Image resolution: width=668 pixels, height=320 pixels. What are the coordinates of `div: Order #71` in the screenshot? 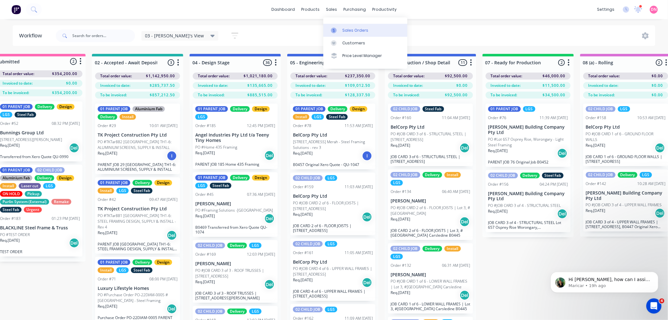 It's located at (107, 279).